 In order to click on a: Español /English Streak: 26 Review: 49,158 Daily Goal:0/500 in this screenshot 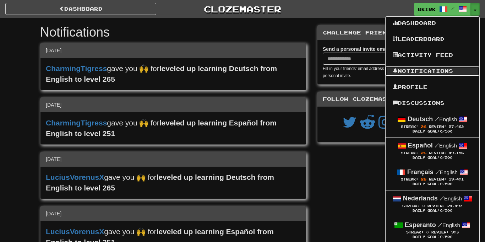, I will do `click(433, 150)`.